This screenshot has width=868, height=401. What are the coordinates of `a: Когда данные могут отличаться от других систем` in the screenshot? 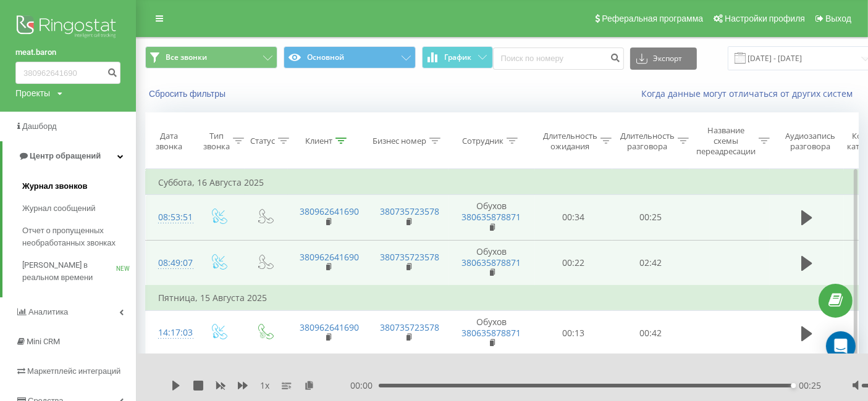 It's located at (750, 93).